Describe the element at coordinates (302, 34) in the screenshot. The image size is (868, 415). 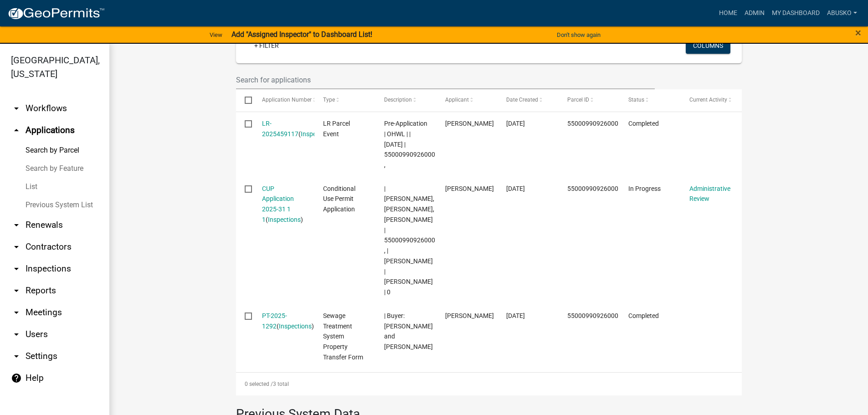
I see `strong: Add "Assigned Inspector" to Dashboard List!` at that location.